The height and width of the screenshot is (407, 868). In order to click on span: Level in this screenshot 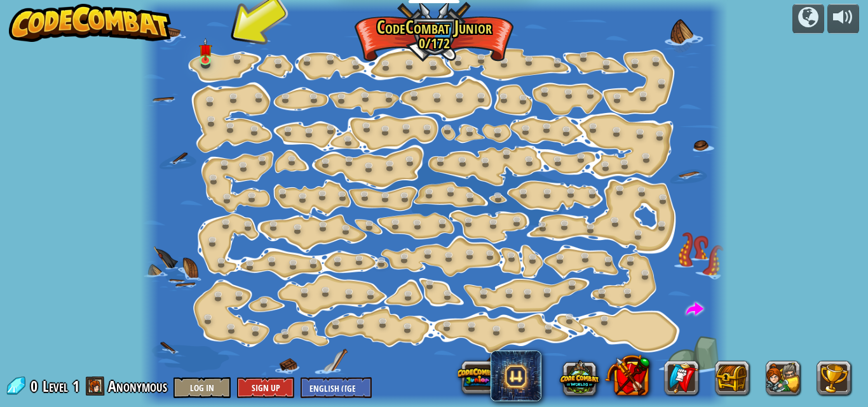, I will do `click(55, 386)`.